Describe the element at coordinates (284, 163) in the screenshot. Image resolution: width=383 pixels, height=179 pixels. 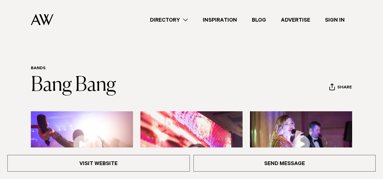
I see `a: Send Message` at that location.